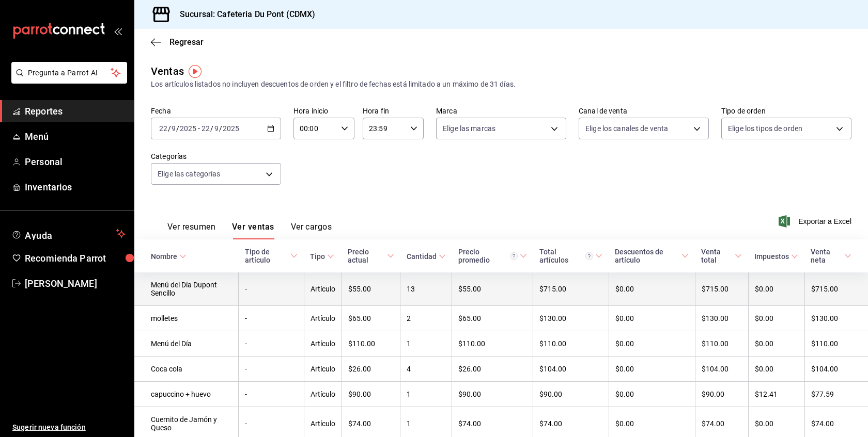 This screenshot has width=868, height=437. Describe the element at coordinates (589, 256) in the screenshot. I see `svg: El total artículos considera cambios de precios en los artículos así como costos adicionales por ...` at that location.